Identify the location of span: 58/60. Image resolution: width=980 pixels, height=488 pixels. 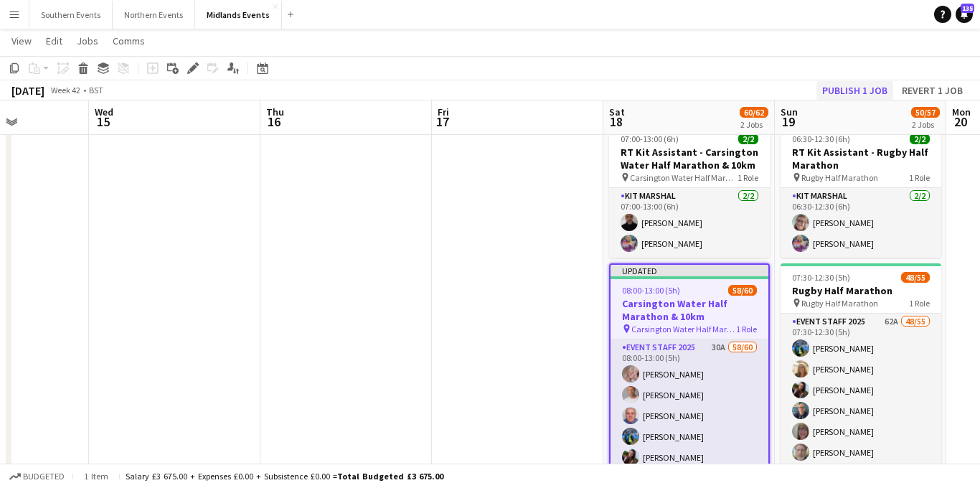
(742, 290).